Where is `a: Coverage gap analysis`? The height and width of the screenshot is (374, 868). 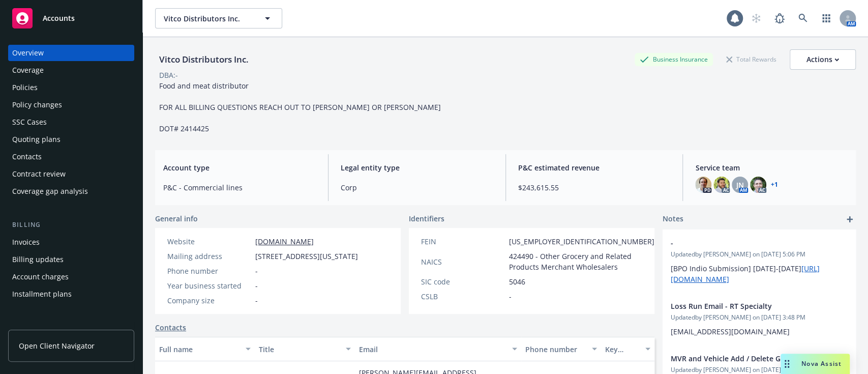
a: Coverage gap analysis is located at coordinates (71, 192).